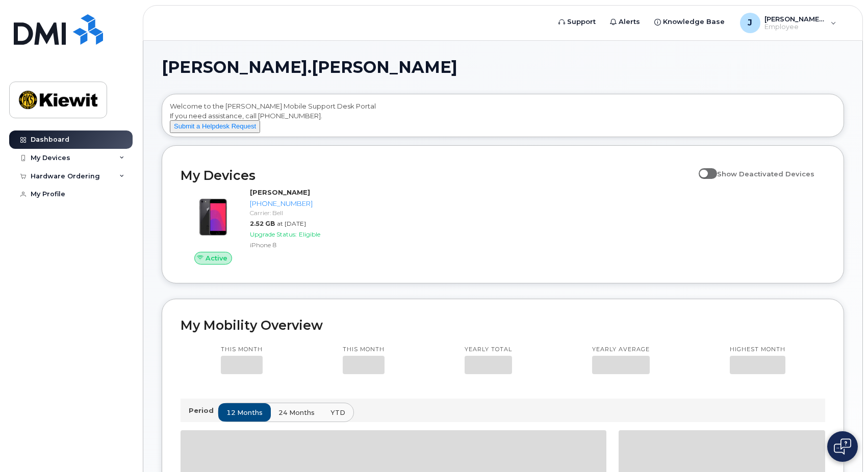 Image resolution: width=868 pixels, height=472 pixels. Describe the element at coordinates (437, 176) in the screenshot. I see `h2: My Devices` at that location.